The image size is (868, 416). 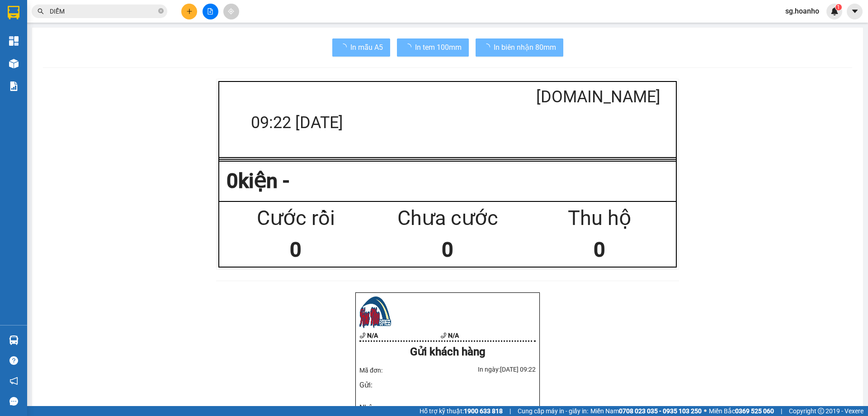 I want to click on span: file-add, so click(x=210, y=12).